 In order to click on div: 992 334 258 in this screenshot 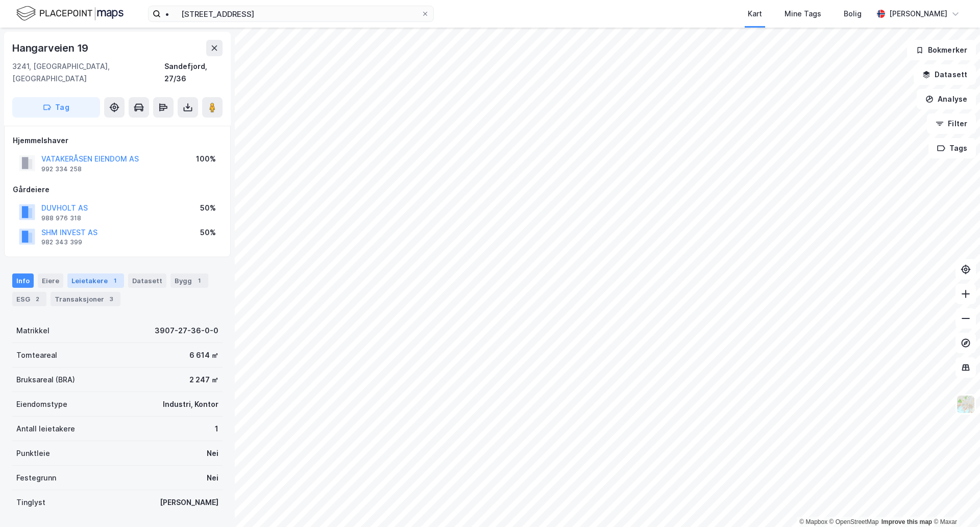, I will do `click(61, 169)`.